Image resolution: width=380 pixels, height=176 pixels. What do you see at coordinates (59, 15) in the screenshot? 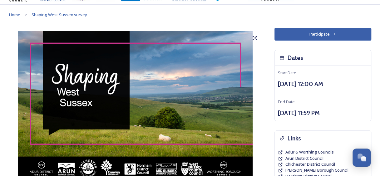
I see `a: Shaping West Sussex survey` at bounding box center [59, 15].